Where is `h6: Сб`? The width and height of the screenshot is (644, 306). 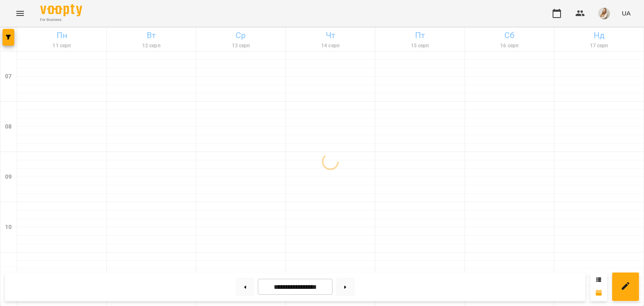
h6: Сб is located at coordinates (509, 35).